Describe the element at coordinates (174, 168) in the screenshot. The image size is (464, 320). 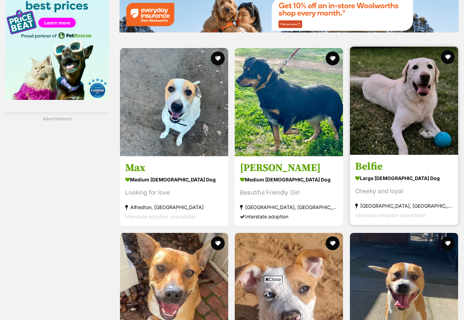
I see `h3: Max` at that location.